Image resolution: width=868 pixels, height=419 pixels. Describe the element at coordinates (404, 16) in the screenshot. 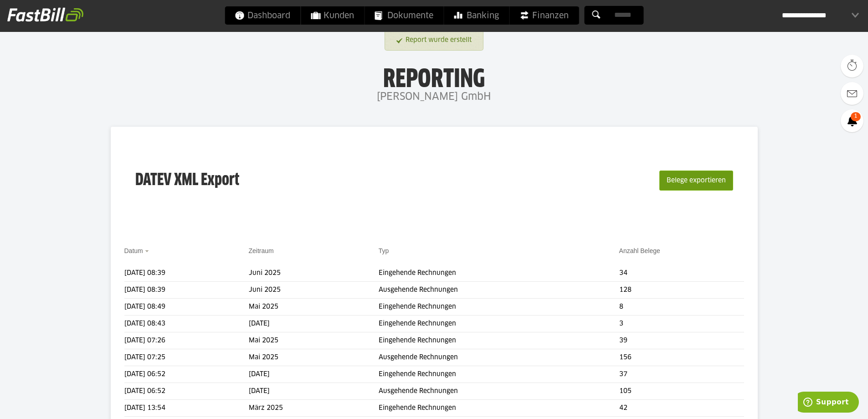

I see `a: Dokumente` at that location.